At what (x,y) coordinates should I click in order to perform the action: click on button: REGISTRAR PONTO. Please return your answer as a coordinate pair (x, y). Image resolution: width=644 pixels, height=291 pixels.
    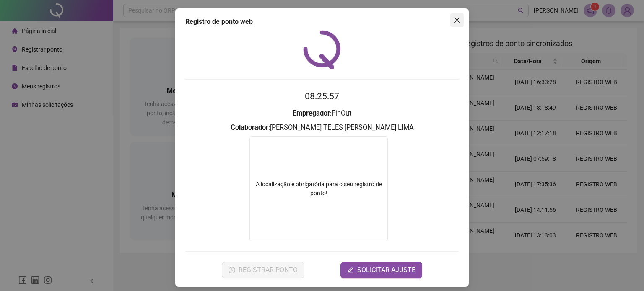
    Looking at the image, I should click on (263, 269).